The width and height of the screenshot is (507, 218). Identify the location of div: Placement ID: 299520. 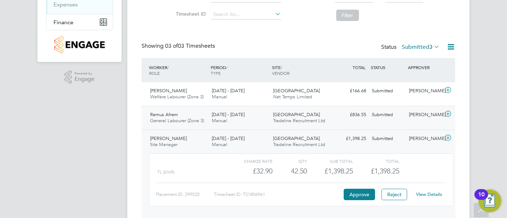
(185, 195).